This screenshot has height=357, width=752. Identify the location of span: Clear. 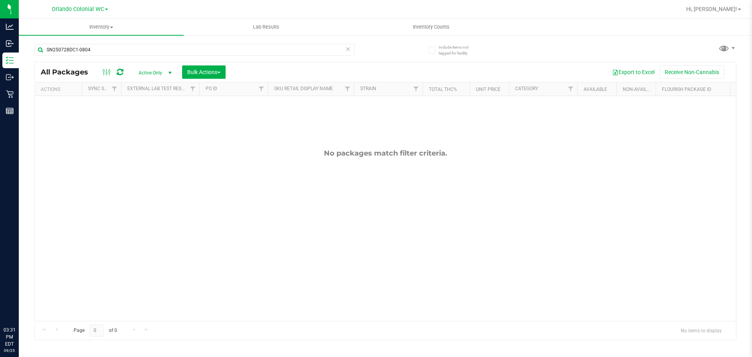
(348, 49).